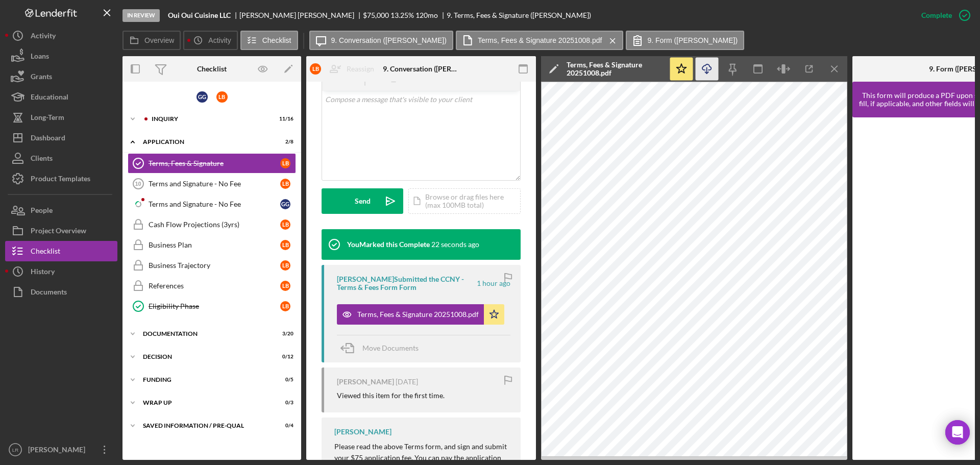 This screenshot has height=465, width=980. Describe the element at coordinates (212, 204) in the screenshot. I see `a: Terms and Signature - No FeeGG` at that location.